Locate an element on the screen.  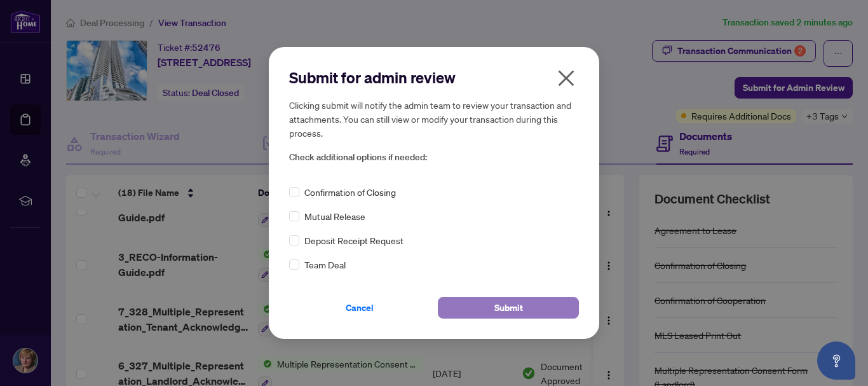
span: close is located at coordinates (566, 78).